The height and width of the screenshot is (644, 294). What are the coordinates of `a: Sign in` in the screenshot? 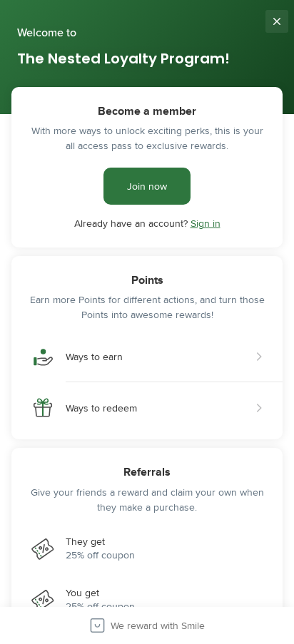 It's located at (206, 224).